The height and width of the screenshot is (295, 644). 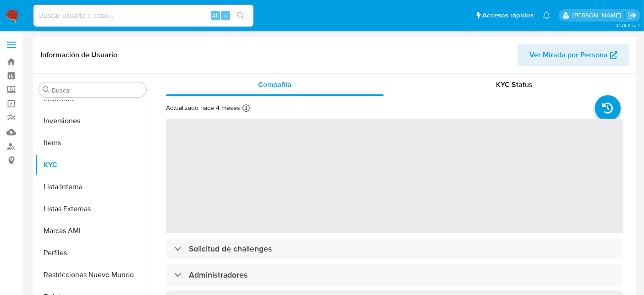 I want to click on a: Notificaciones, so click(x=546, y=15).